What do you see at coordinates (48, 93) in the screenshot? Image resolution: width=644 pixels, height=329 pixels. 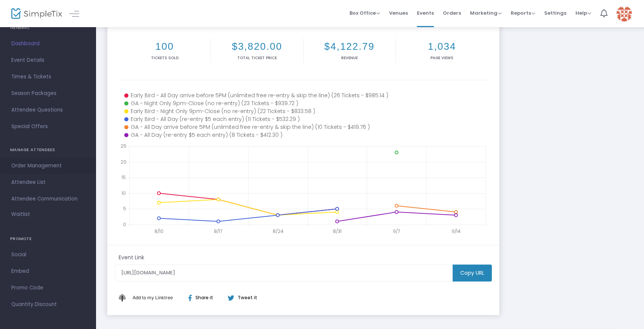 I see `span: Season Packages` at bounding box center [48, 93].